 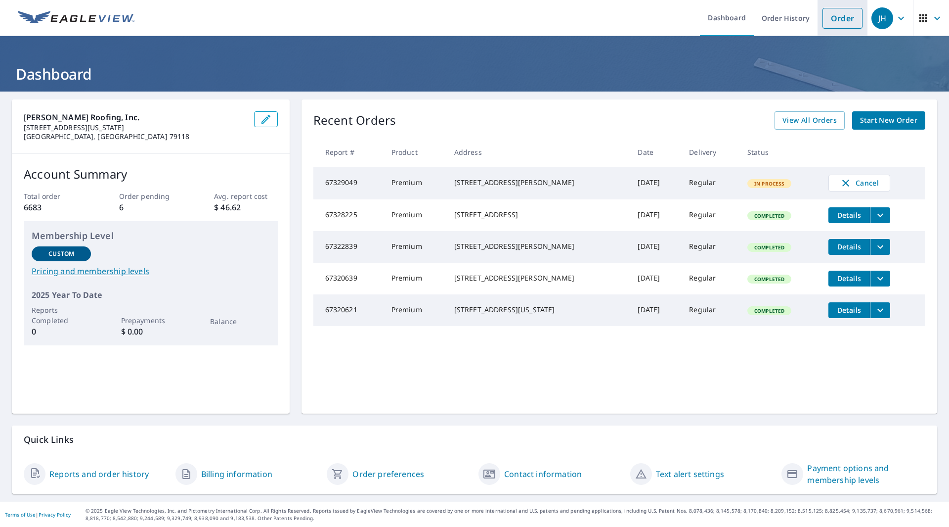 I want to click on p: Recent Orders, so click(x=355, y=120).